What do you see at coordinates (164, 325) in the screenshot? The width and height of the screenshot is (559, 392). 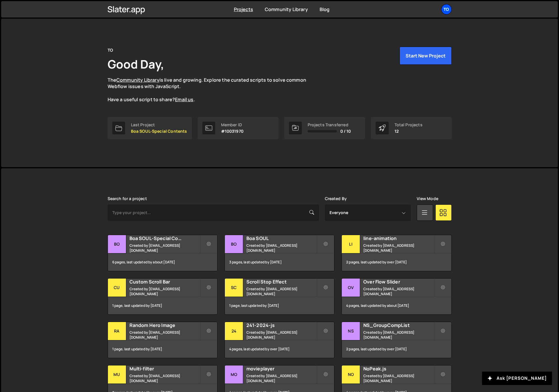 I see `h2: Random Hero Image` at bounding box center [164, 325].